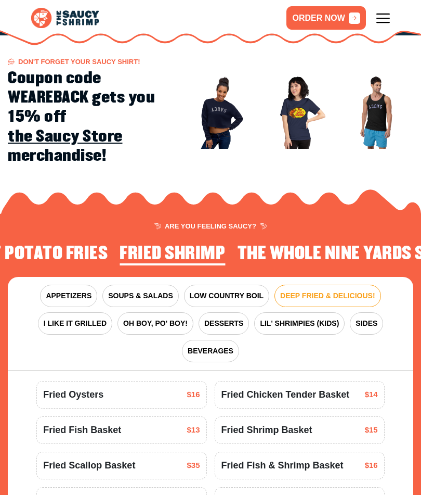 Image resolution: width=421 pixels, height=495 pixels. Describe the element at coordinates (74, 61) in the screenshot. I see `span: Don't forget your Saucy Shirt!` at that location.